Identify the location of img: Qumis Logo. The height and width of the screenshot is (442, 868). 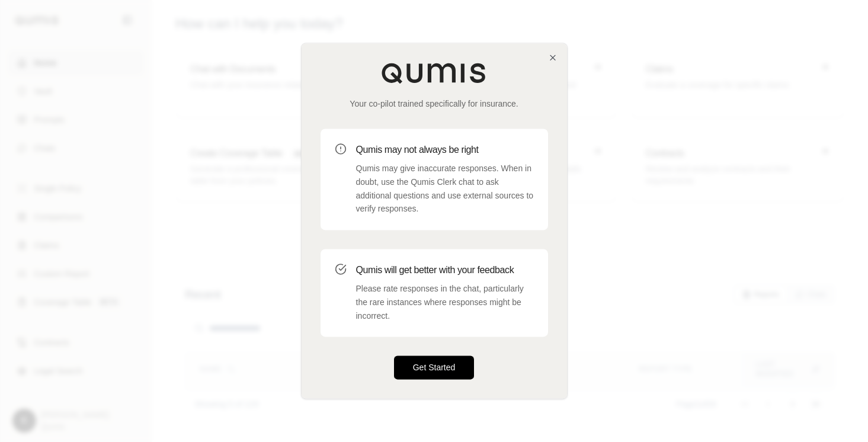
(434, 73).